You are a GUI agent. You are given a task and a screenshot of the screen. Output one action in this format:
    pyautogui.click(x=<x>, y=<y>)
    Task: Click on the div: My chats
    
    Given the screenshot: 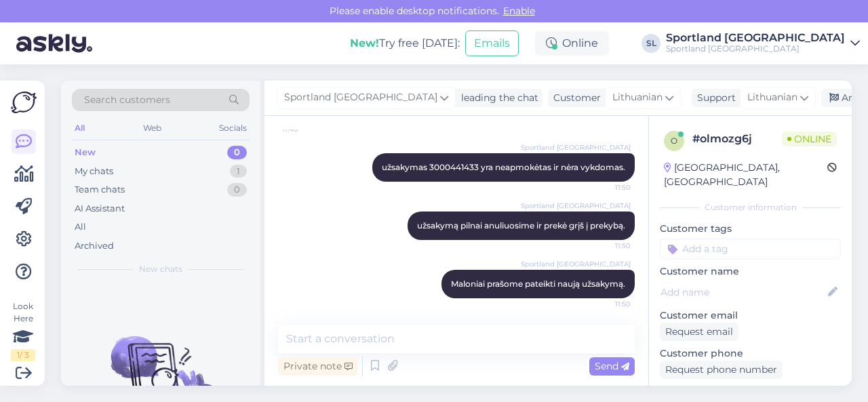 What is the action you would take?
    pyautogui.click(x=94, y=171)
    